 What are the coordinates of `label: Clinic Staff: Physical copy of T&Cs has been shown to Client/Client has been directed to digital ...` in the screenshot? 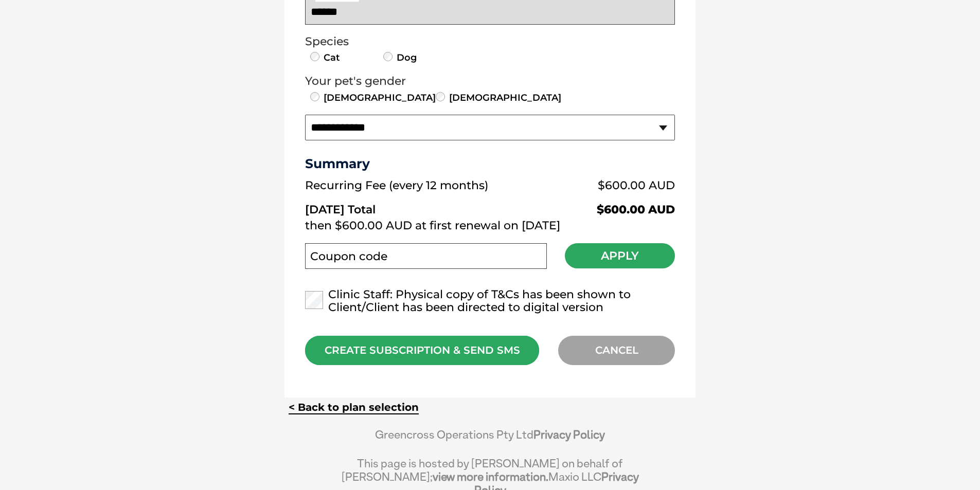 It's located at (490, 301).